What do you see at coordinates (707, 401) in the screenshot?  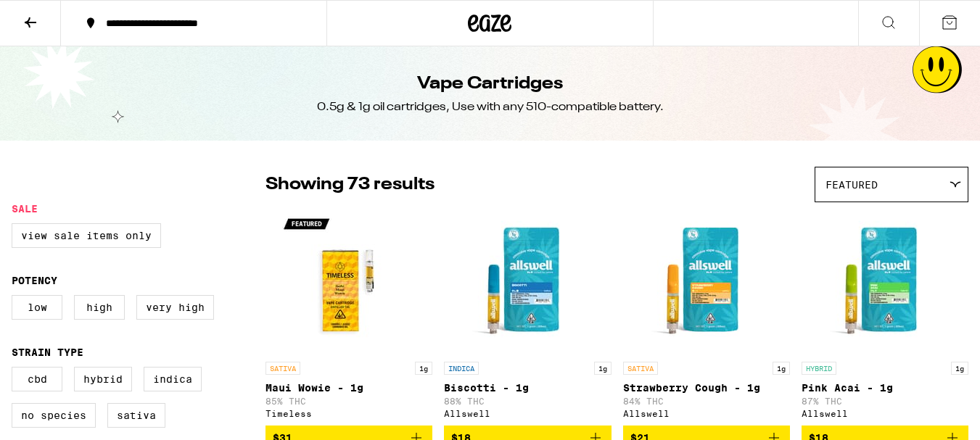 I see `p: 84% THC` at bounding box center [707, 401].